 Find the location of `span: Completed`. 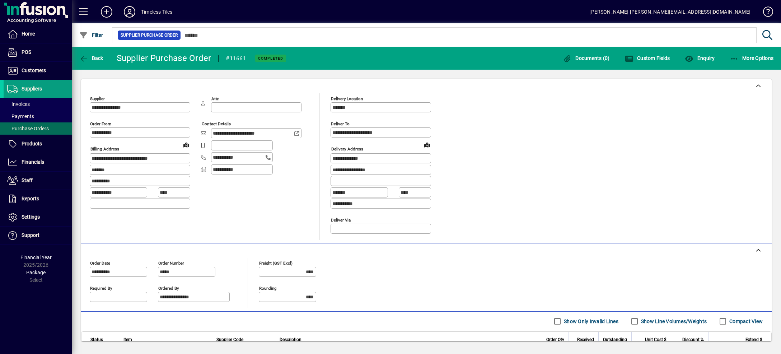

span: Completed is located at coordinates (271, 58).